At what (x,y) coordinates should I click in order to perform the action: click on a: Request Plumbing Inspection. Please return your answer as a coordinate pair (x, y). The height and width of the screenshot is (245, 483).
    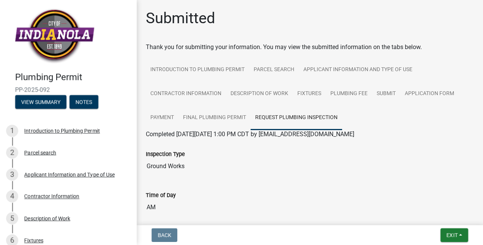
    Looking at the image, I should click on (296, 118).